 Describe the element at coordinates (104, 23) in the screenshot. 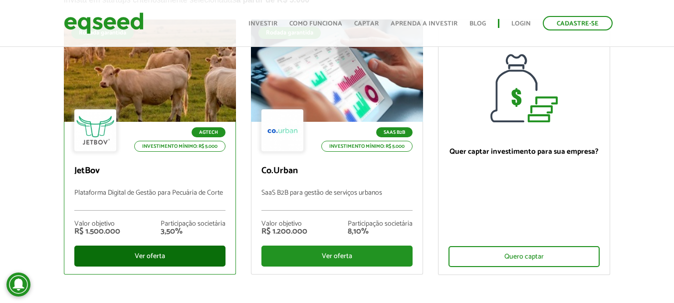

I see `img: EqSeed` at that location.